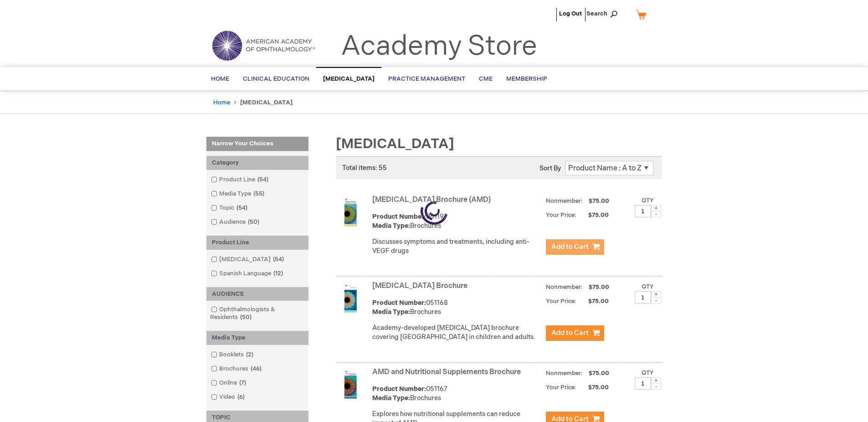  What do you see at coordinates (604, 14) in the screenshot?
I see `span: Search` at bounding box center [604, 14].